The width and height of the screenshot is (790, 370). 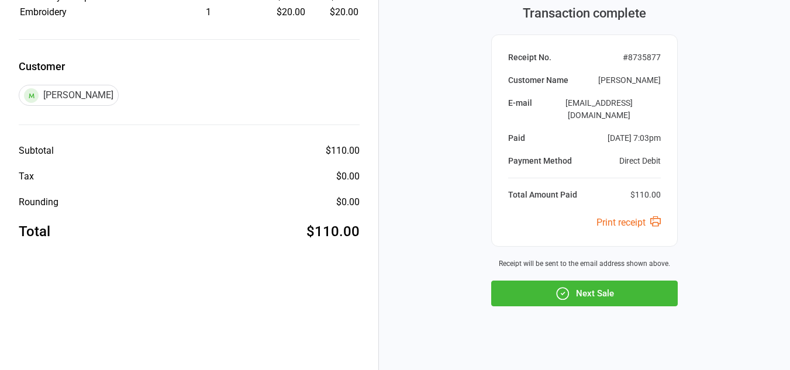 I want to click on div: E-mail, so click(x=520, y=109).